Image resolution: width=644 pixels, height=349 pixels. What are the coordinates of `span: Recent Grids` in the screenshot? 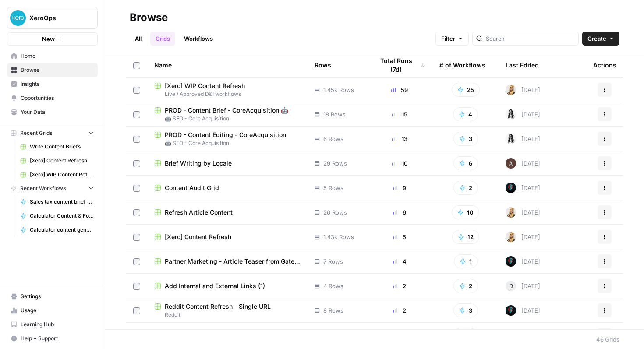 It's located at (36, 133).